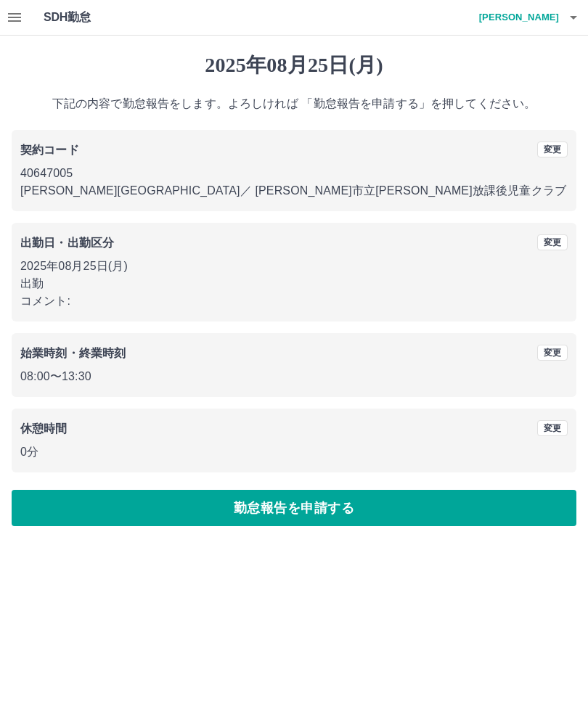  Describe the element at coordinates (294, 65) in the screenshot. I see `h1: 2025年08月25日(月)` at that location.